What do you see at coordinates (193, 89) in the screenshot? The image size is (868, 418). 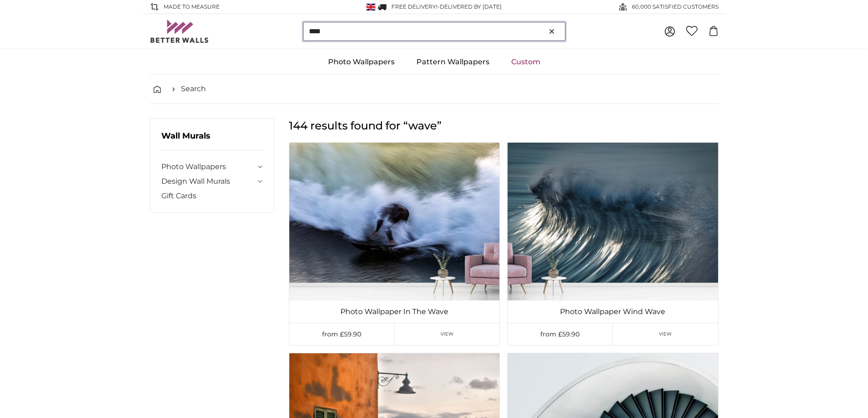 I see `a: Search` at bounding box center [193, 89].